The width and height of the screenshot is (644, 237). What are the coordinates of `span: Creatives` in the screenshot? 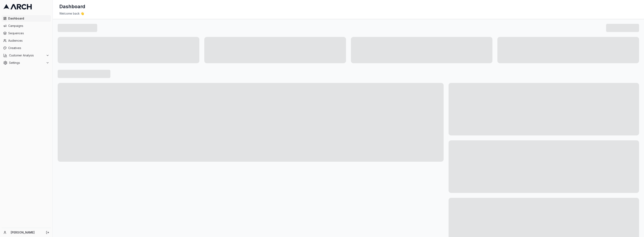 It's located at (28, 48).